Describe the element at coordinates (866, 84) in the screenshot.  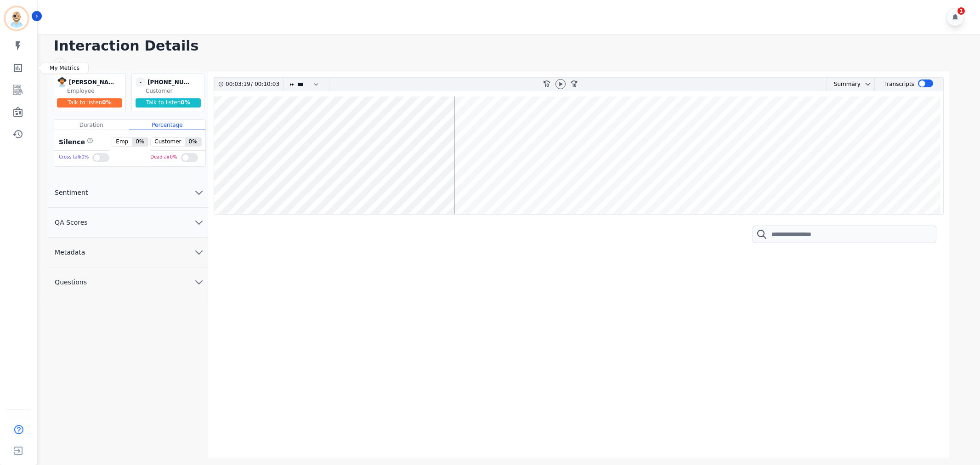
I see `button: chevron down` at that location.